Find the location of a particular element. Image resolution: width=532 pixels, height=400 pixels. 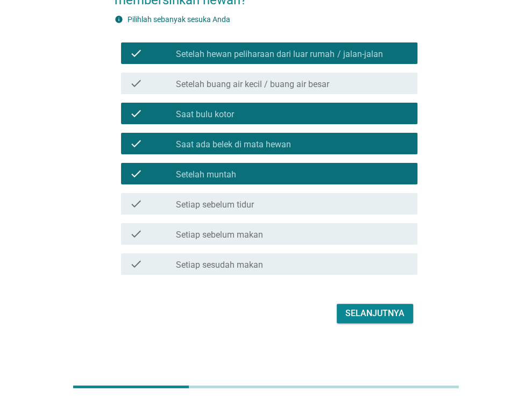

i: info is located at coordinates (119, 19).